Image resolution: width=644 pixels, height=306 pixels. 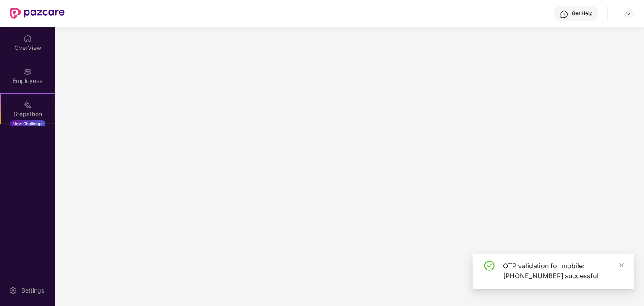 I want to click on div: Stepathon, so click(x=28, y=114).